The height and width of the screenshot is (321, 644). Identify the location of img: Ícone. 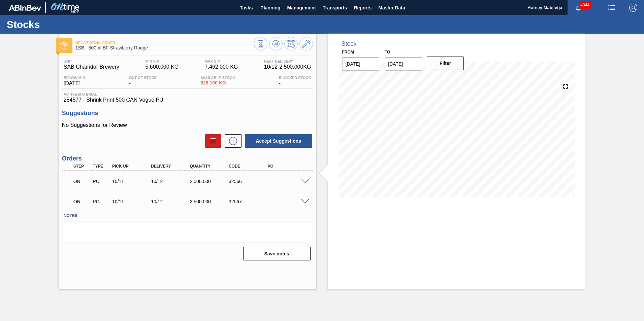
(64, 45).